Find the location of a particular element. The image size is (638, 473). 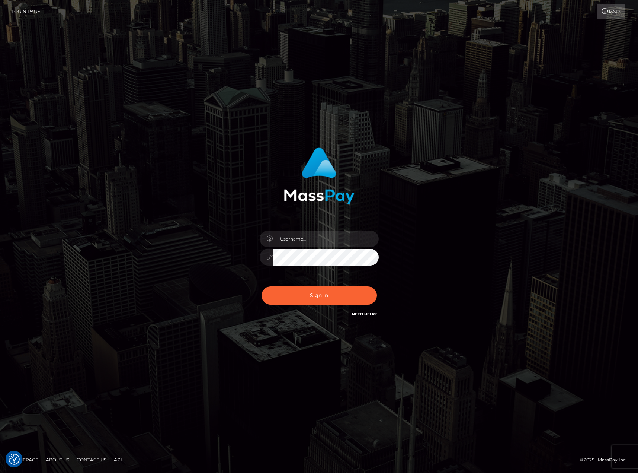

a: Contact Us is located at coordinates (92, 459).